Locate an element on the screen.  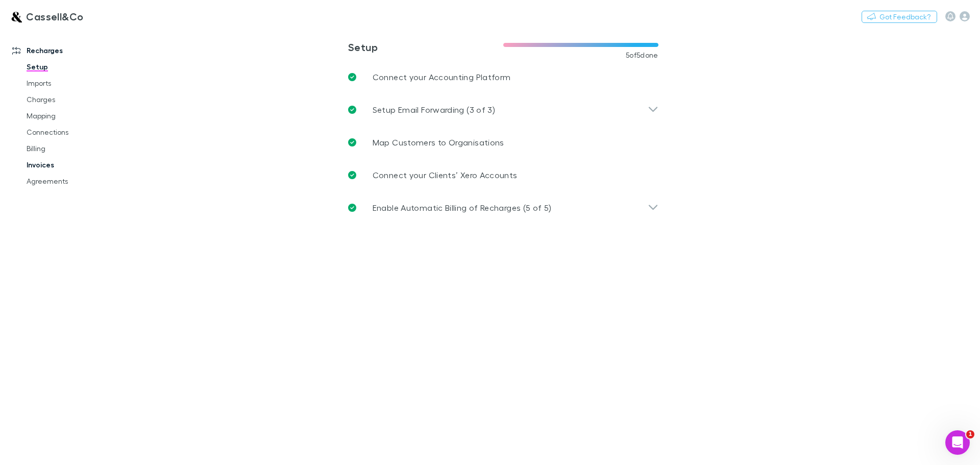
p: Setup Email Forwarding (3 of 3) is located at coordinates (434, 110).